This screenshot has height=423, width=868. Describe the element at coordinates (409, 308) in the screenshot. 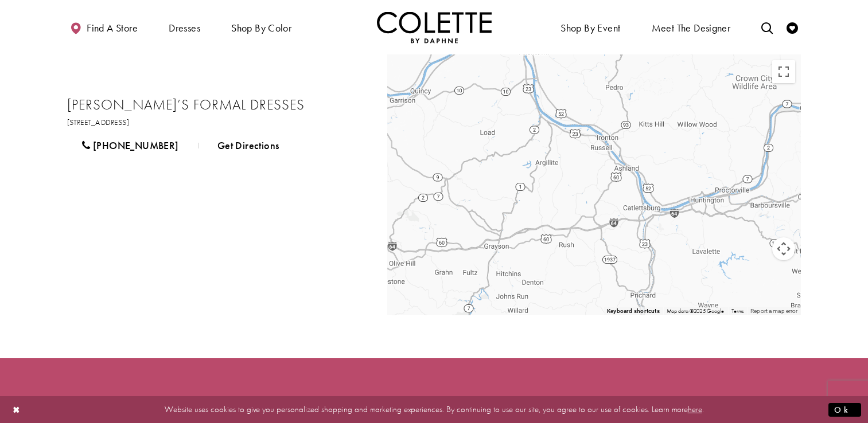

I see `img: Google` at that location.